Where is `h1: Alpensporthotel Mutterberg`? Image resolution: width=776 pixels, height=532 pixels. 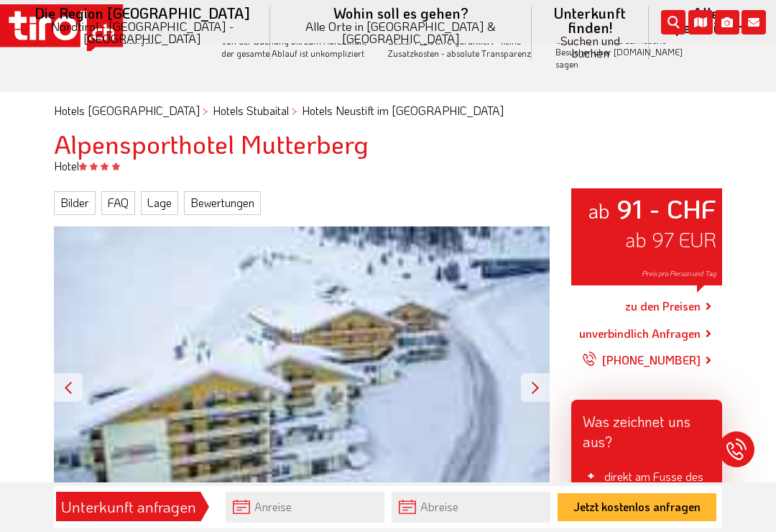
h1: Alpensporthotel Mutterberg is located at coordinates (388, 143).